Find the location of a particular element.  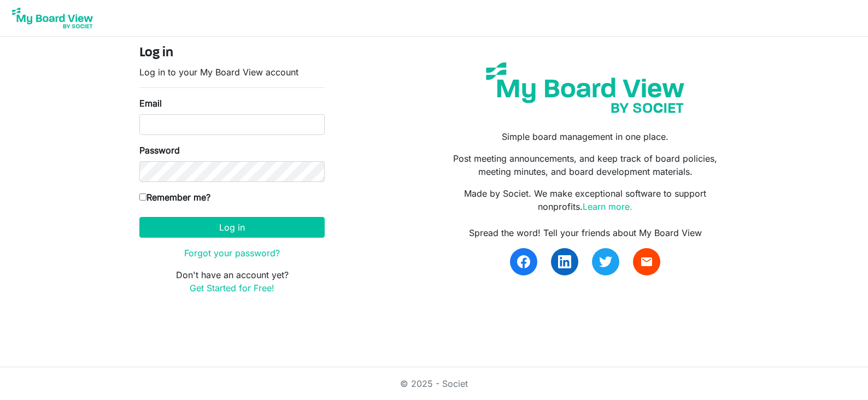

a: Get Started for Free! is located at coordinates (232, 288).